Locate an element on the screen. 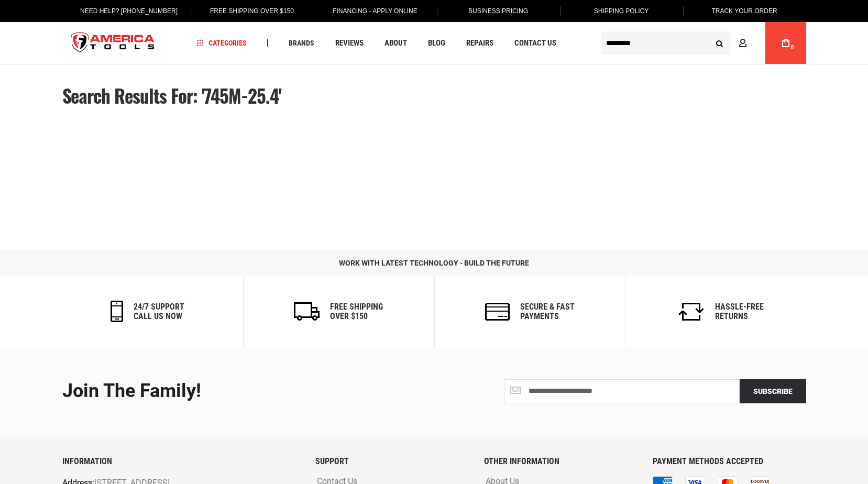  h6: Free Shipping Over $150 is located at coordinates (357, 311).